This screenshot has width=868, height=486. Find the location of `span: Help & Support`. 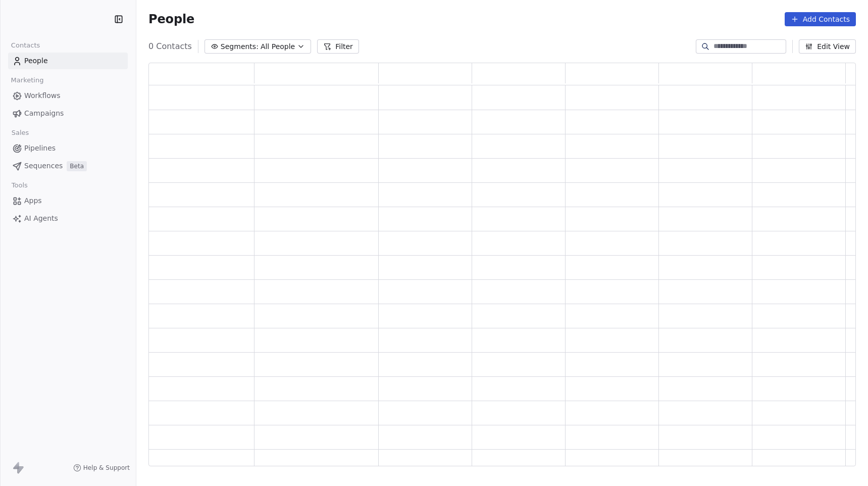

span: Help & Support is located at coordinates (106, 468).